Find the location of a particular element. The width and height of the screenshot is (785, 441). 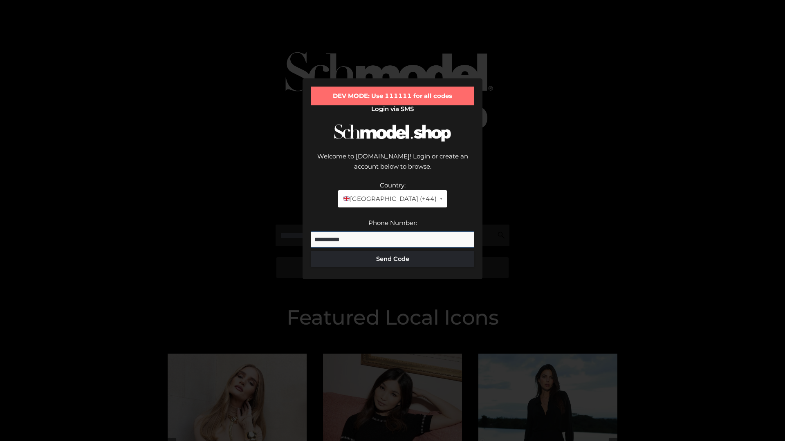

label: Country: is located at coordinates (392, 185).